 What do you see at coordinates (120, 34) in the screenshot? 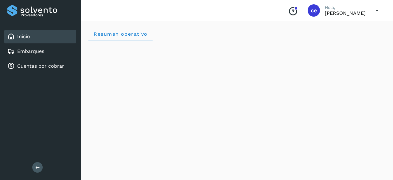
I see `span: Resumen operativo` at bounding box center [120, 34].